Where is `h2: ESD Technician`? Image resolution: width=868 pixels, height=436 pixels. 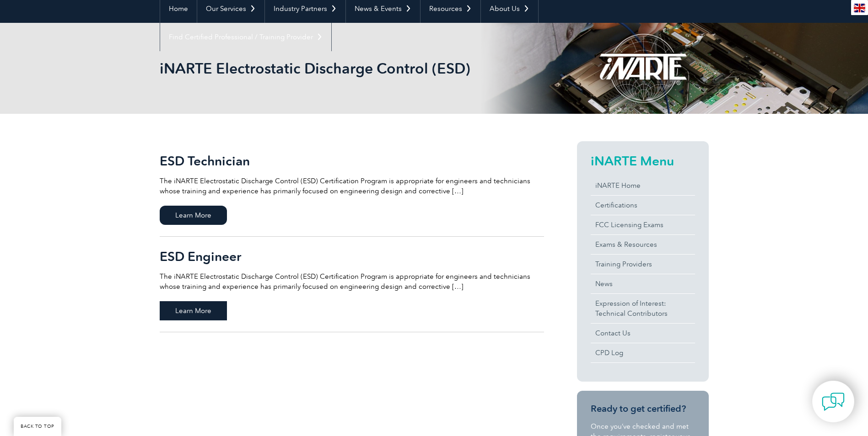 h2: ESD Technician is located at coordinates (352, 161).